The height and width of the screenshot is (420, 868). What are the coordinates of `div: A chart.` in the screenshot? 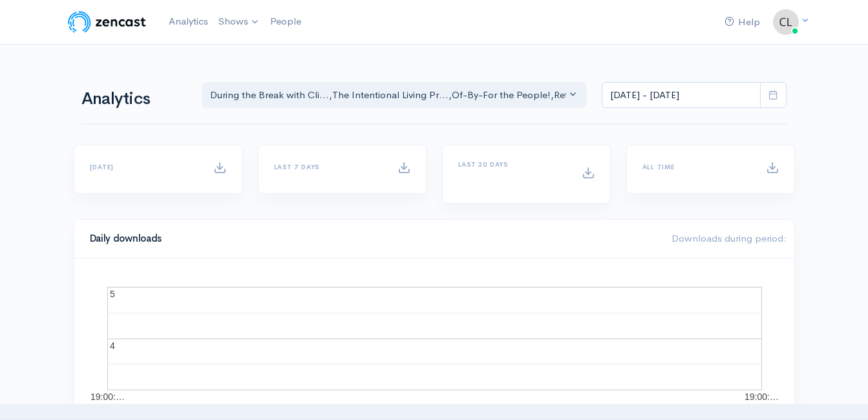 It's located at (434, 339).